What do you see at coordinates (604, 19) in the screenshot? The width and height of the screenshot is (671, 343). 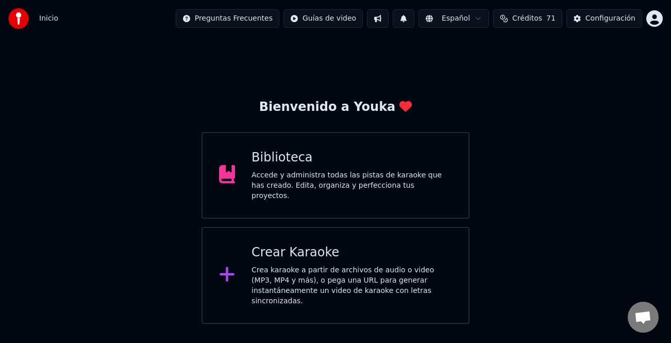 I see `button: Configuración` at bounding box center [604, 19].